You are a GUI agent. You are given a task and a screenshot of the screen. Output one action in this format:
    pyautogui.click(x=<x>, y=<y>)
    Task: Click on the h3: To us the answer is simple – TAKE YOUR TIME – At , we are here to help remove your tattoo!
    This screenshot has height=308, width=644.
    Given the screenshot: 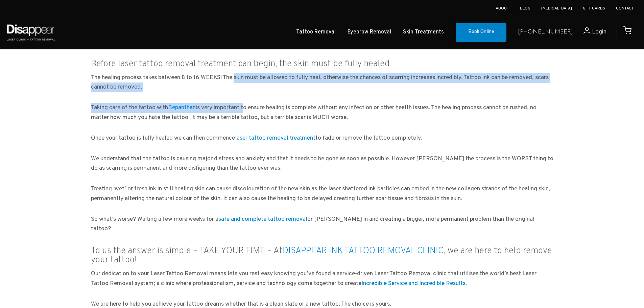 What is the action you would take?
    pyautogui.click(x=322, y=256)
    